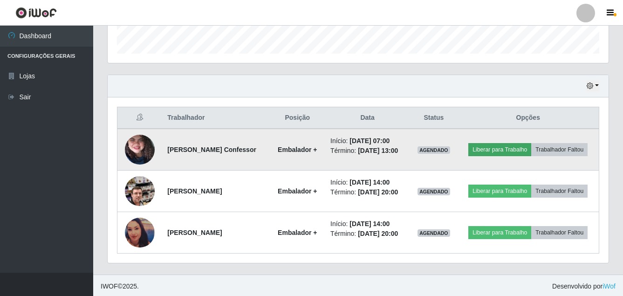 This screenshot has width=623, height=296. I want to click on span: Desenvolvido por, so click(583, 286).